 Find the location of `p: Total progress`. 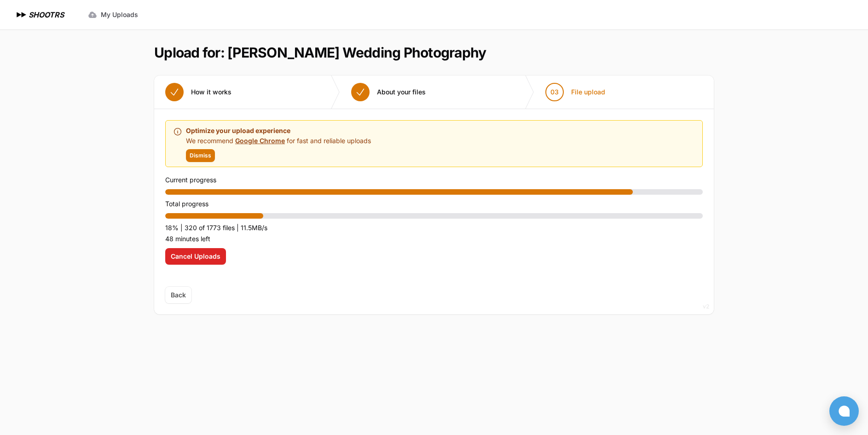

p: Total progress is located at coordinates (434, 204).